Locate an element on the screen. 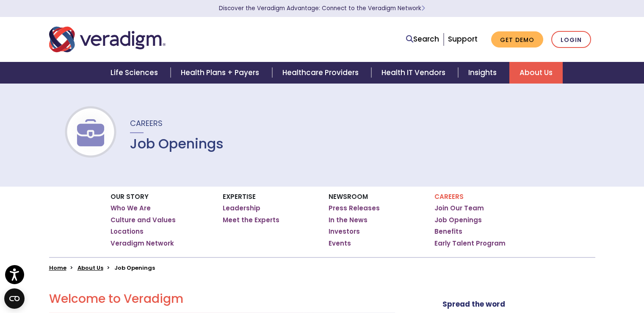 The image size is (644, 313). button: Open CMP widget is located at coordinates (15, 298).